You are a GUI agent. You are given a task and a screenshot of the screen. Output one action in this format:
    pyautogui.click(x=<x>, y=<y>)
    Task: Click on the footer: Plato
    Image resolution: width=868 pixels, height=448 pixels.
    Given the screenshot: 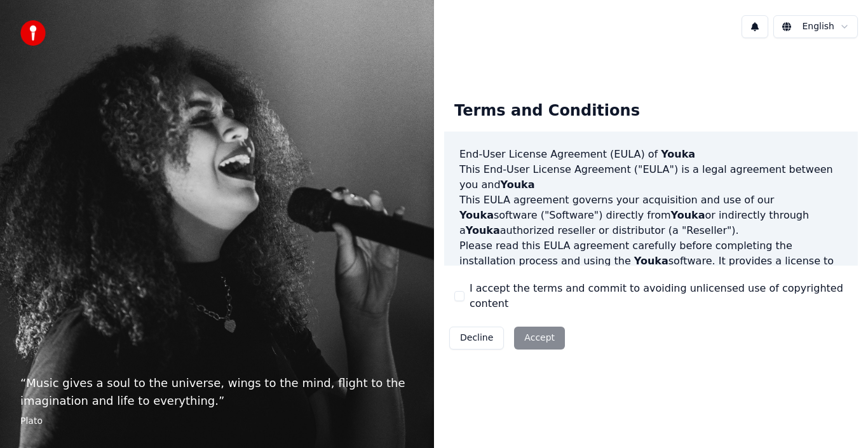 What is the action you would take?
    pyautogui.click(x=217, y=421)
    